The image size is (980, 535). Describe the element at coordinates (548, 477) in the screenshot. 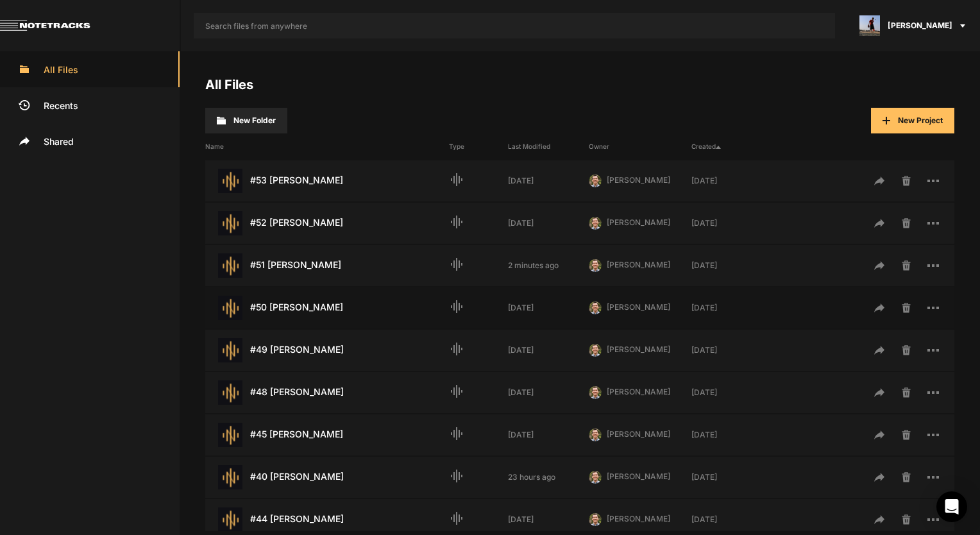

I see `div: 23 hours ago` at that location.